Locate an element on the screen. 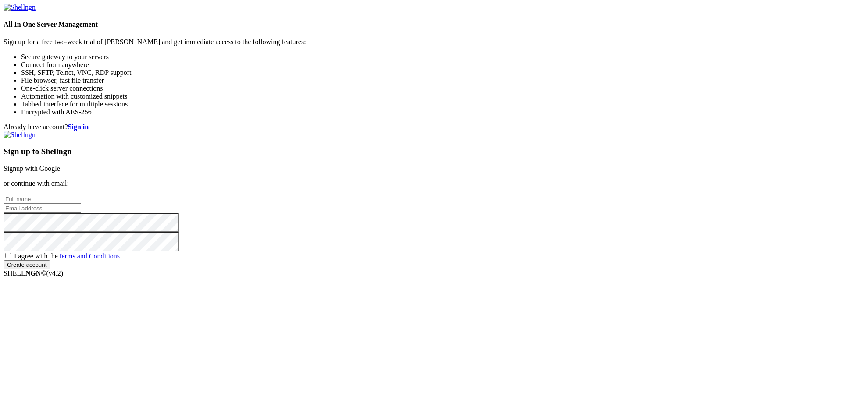 The height and width of the screenshot is (414, 842). li: Encrypted with AES-256 is located at coordinates (430, 112).